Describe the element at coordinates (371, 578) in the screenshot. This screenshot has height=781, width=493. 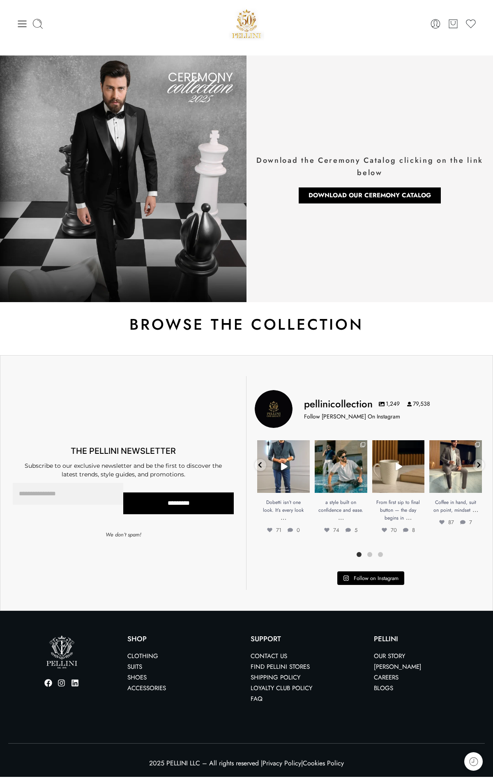
I see `a: Instagram Follow on Instagram` at that location.